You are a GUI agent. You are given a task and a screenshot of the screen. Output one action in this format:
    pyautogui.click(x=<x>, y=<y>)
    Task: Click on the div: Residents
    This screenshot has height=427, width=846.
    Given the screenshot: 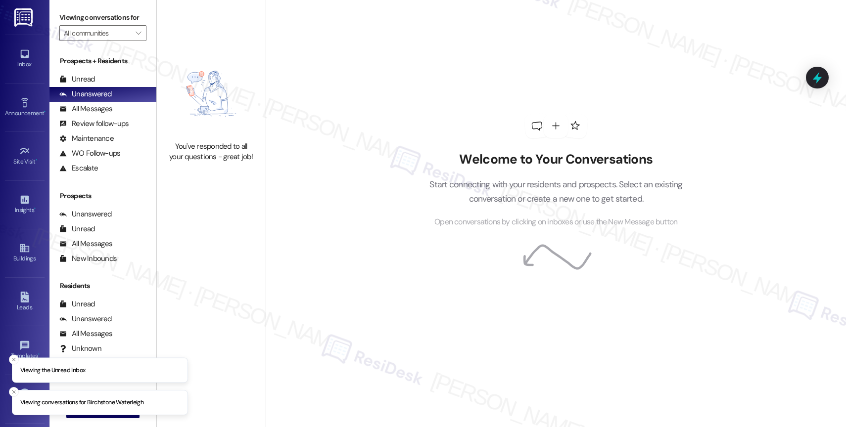 What is the action you would take?
    pyautogui.click(x=103, y=286)
    